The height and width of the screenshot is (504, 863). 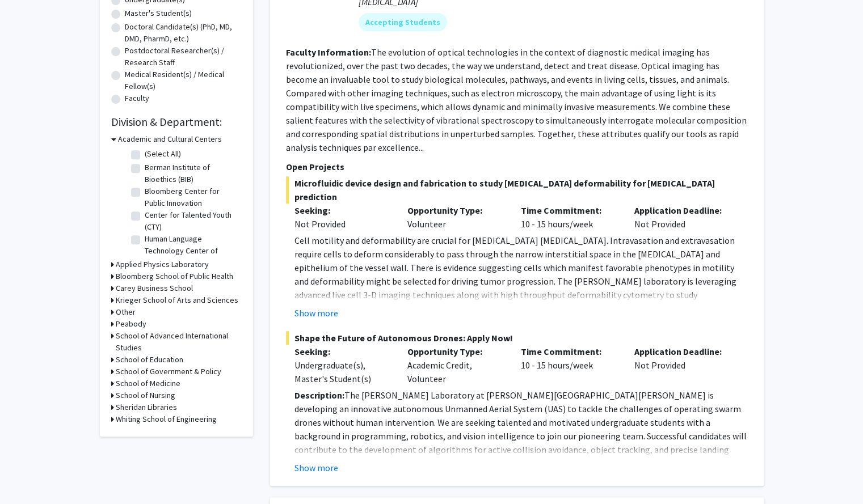 What do you see at coordinates (176, 122) in the screenshot?
I see `h2: Division & Department:` at bounding box center [176, 122].